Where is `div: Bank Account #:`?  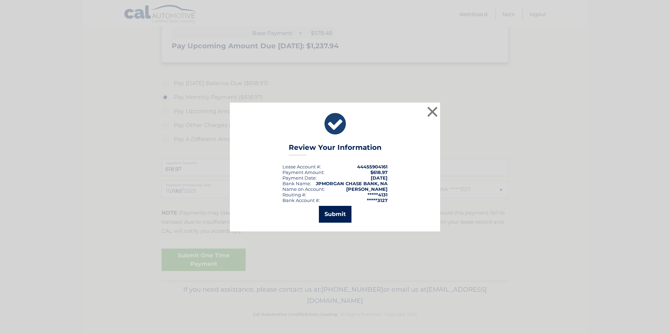
div: Bank Account #: is located at coordinates (301, 200).